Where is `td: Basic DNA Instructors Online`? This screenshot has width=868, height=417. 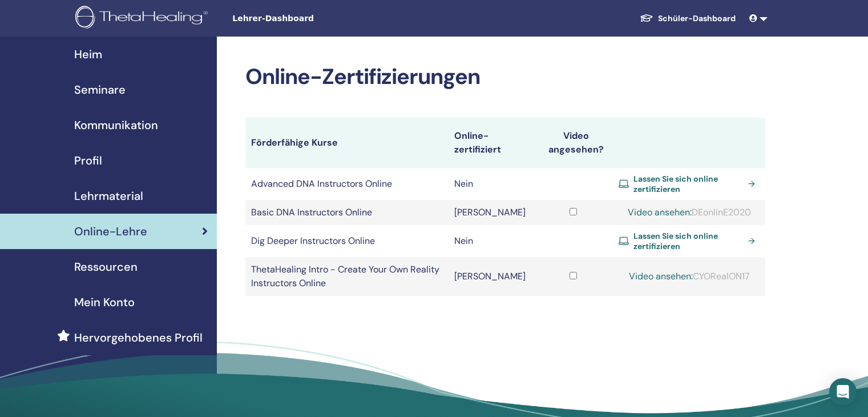
td: Basic DNA Instructors Online is located at coordinates (347, 212).